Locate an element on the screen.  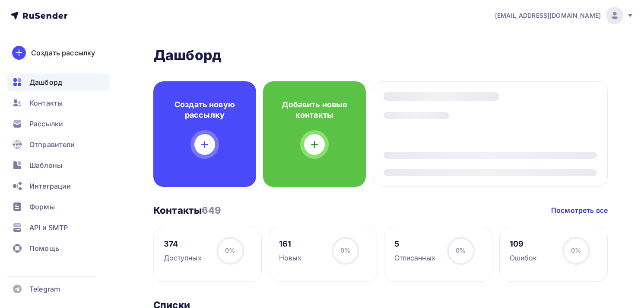
span: Отправители is located at coordinates (52, 144).